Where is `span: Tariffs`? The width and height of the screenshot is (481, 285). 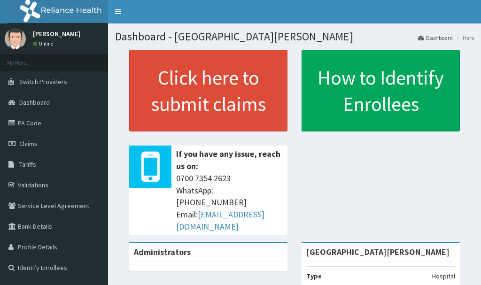
span: Tariffs is located at coordinates (28, 164).